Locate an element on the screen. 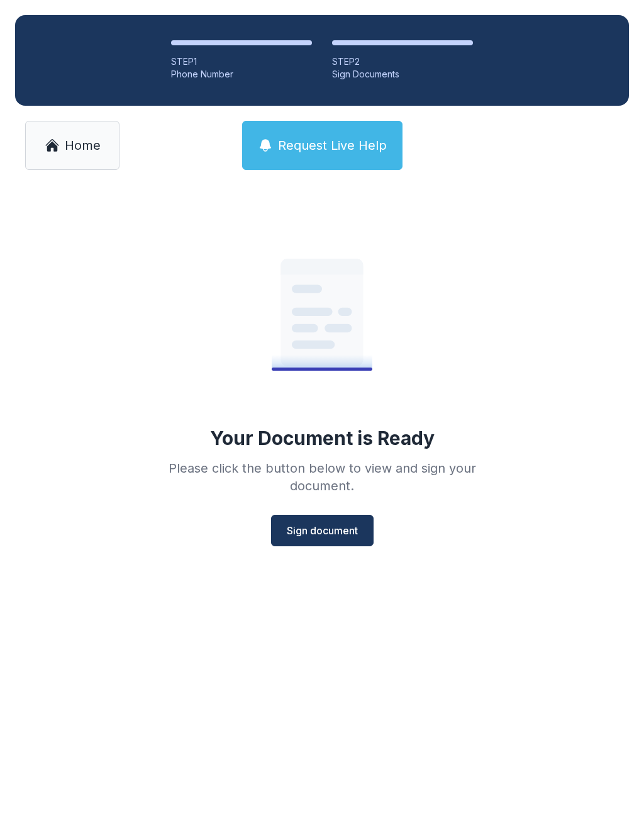 Image resolution: width=644 pixels, height=832 pixels. div: Sign Documents is located at coordinates (402, 74).